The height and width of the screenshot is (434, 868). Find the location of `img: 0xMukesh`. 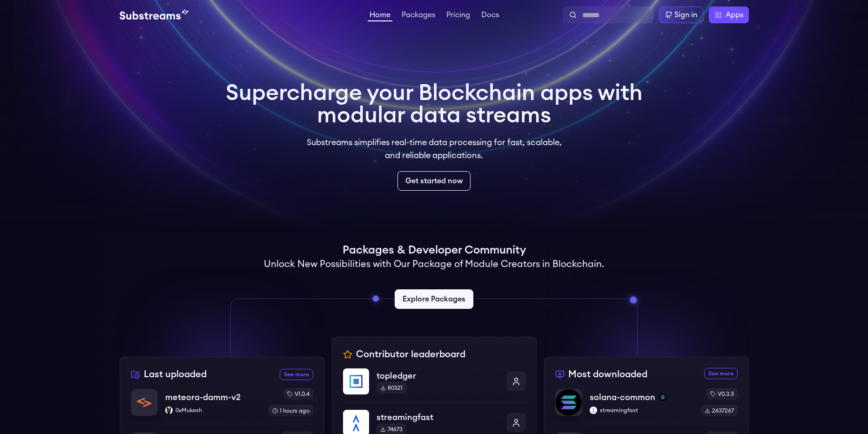

img: 0xMukesh is located at coordinates (169, 410).